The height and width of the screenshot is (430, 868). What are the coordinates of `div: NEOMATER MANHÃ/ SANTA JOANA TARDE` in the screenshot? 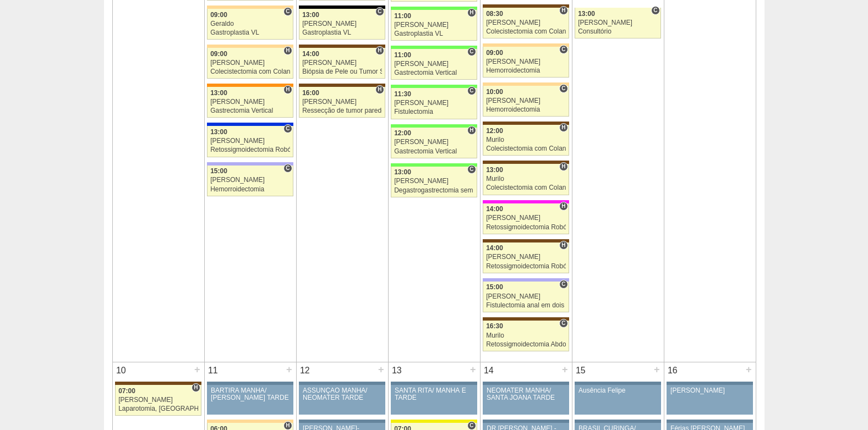 It's located at (526, 394).